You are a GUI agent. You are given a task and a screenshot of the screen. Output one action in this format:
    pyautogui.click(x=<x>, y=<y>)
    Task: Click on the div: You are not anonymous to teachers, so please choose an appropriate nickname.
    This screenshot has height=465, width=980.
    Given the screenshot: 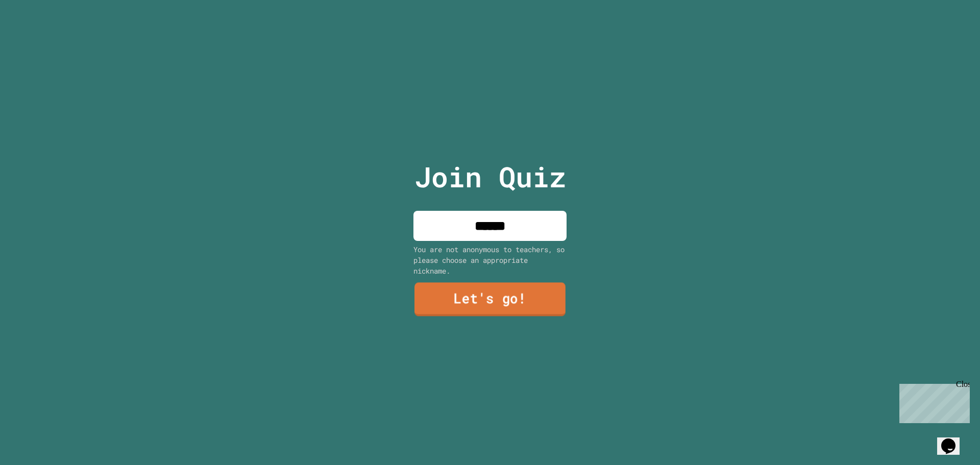 What is the action you would take?
    pyautogui.click(x=490, y=260)
    